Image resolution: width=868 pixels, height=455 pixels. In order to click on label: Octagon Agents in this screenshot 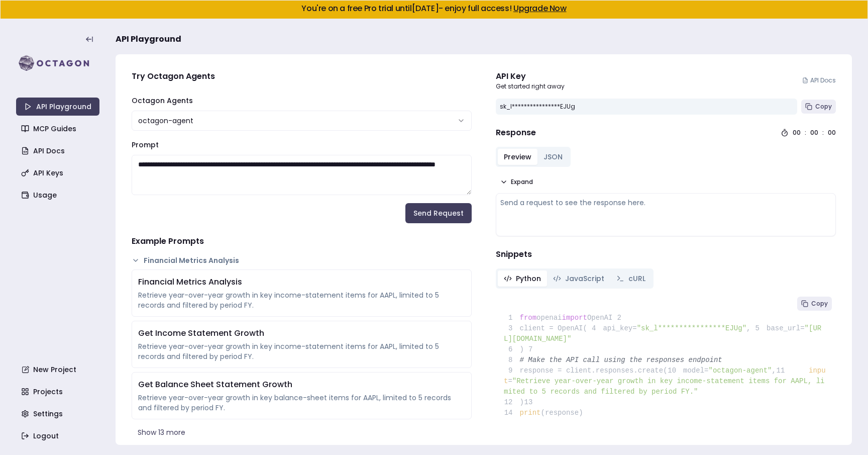, I will do `click(162, 100)`.